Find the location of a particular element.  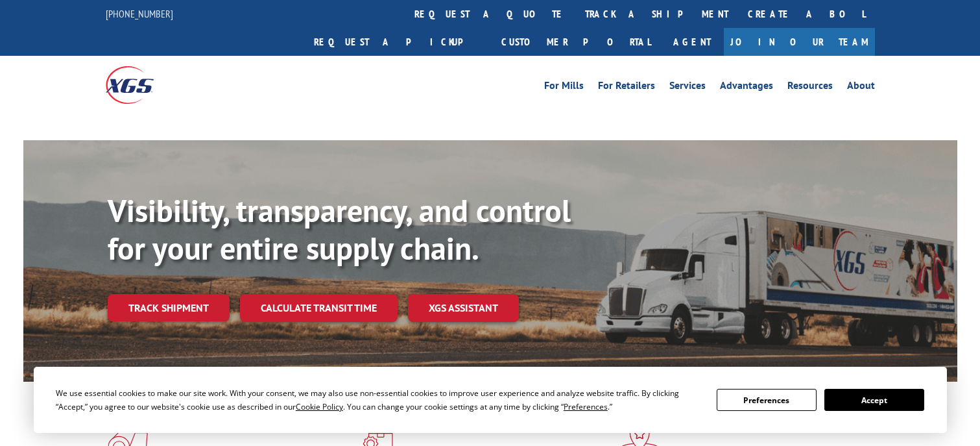

b: Visibility, transparency, and control for your entire supply chain. is located at coordinates (339, 229).